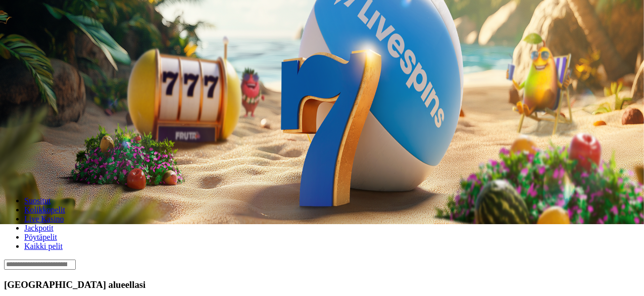 This screenshot has height=296, width=644. Describe the element at coordinates (37, 200) in the screenshot. I see `span: Suositut` at that location.